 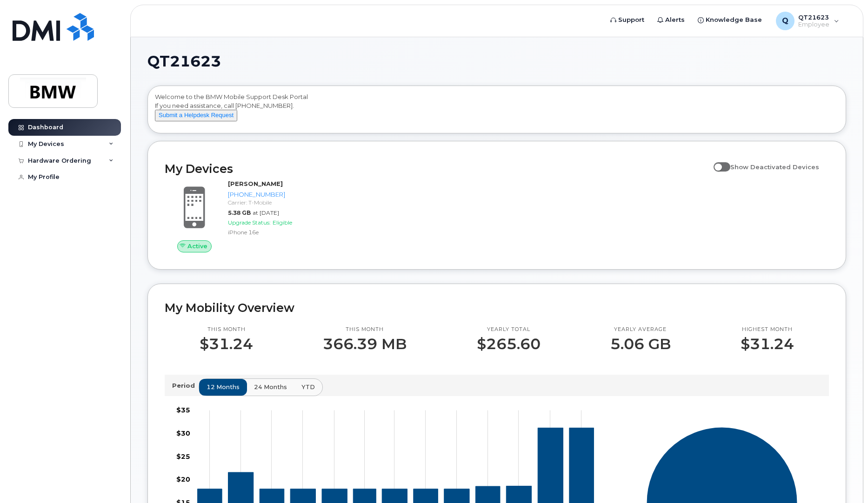 I want to click on tspan: $20, so click(x=183, y=480).